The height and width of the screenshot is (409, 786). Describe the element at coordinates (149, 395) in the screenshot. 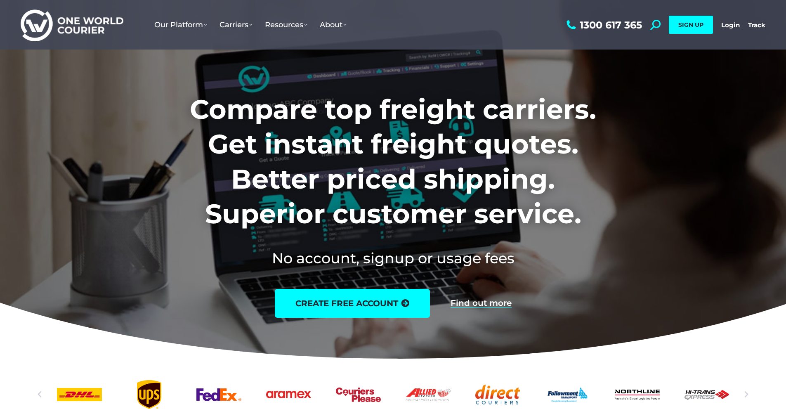

I see `a: UPS logo` at that location.